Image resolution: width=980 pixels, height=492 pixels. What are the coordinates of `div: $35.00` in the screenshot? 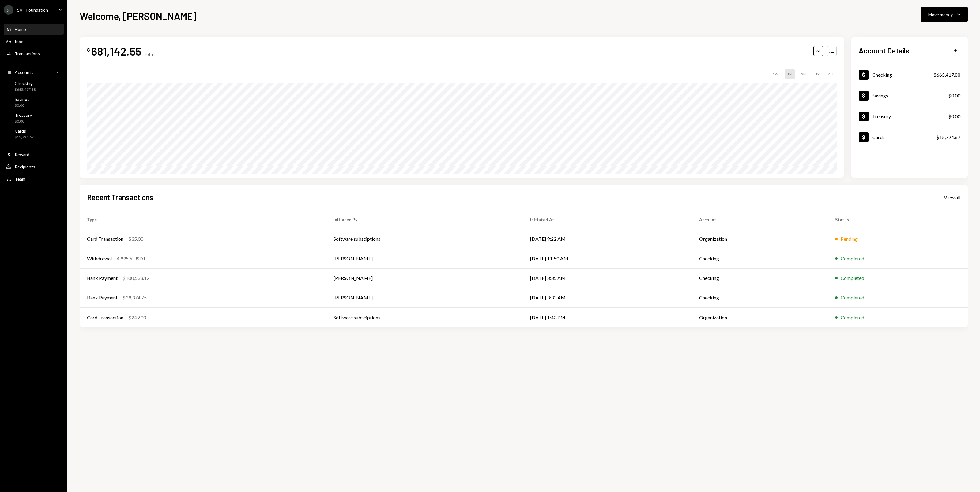 It's located at (135, 239).